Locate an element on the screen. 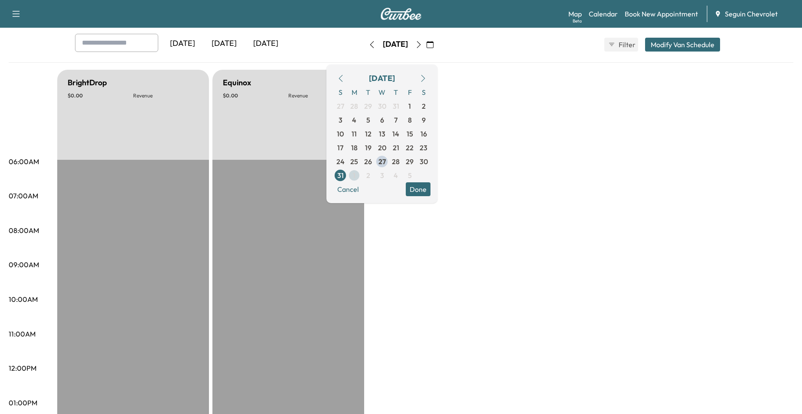 This screenshot has height=414, width=802. span: 7 is located at coordinates (396, 120).